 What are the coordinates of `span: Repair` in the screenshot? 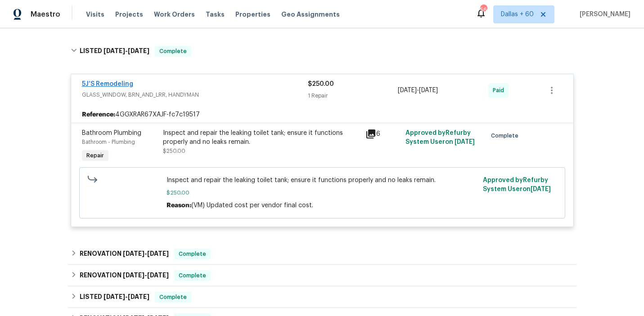 It's located at (95, 155).